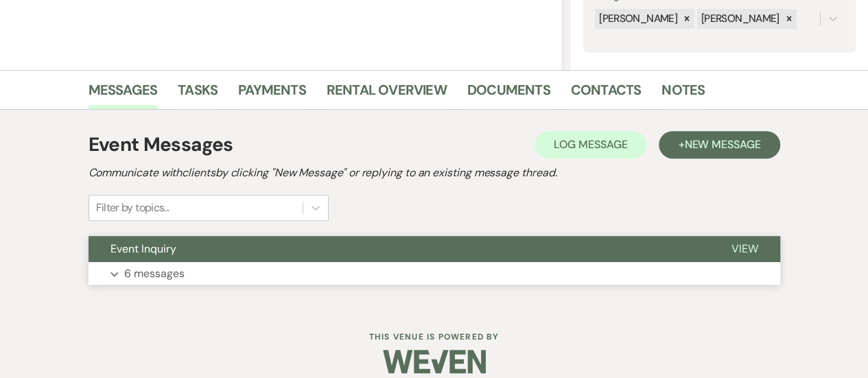 The image size is (868, 378). Describe the element at coordinates (272, 94) in the screenshot. I see `a: Payments` at that location.